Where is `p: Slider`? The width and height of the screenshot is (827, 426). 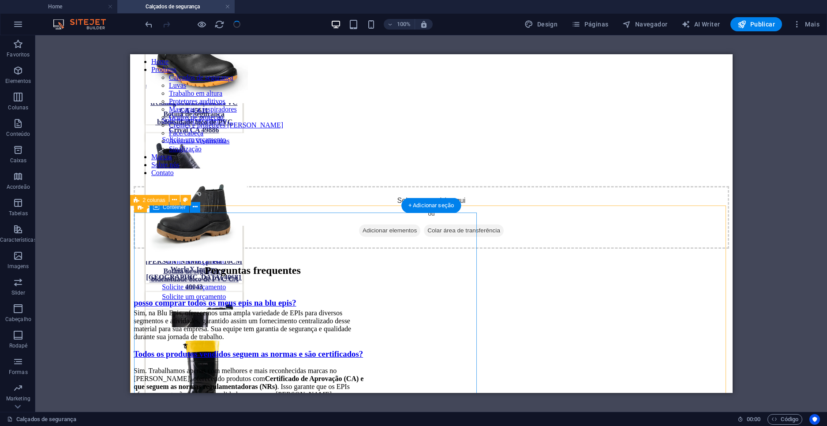 p: Slider is located at coordinates (18, 293).